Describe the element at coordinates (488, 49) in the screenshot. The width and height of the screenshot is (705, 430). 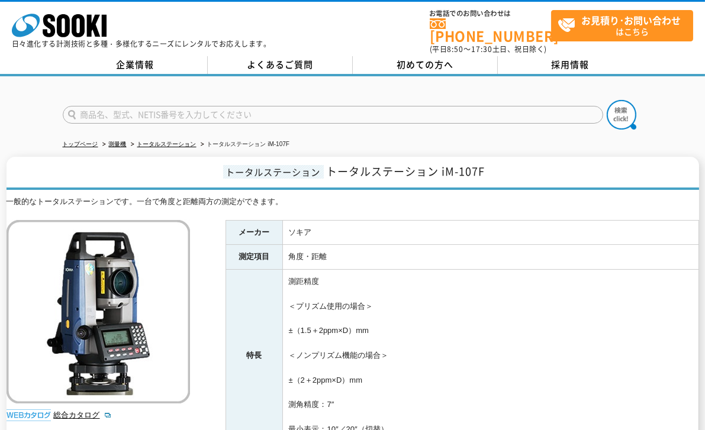
I see `span: (平日 ～ 土日、祝日除く)` at that location.